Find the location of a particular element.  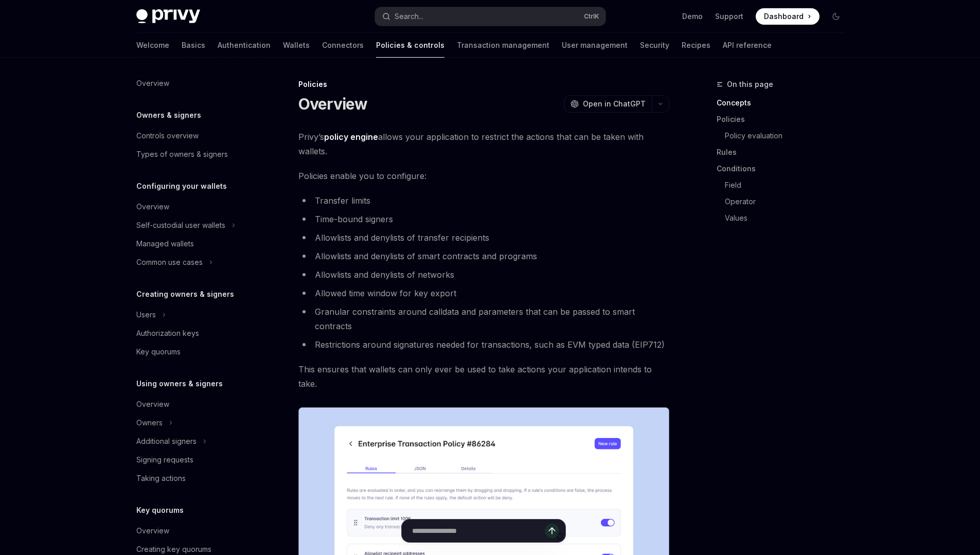

div: Common use cases is located at coordinates (169, 262).